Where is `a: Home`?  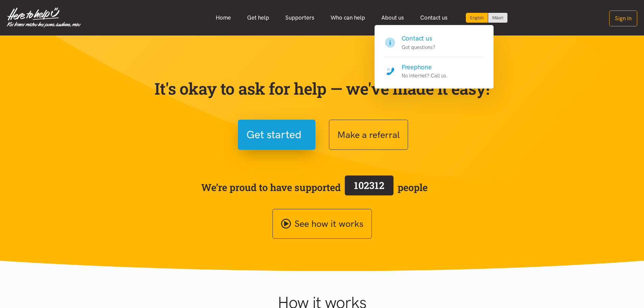 a: Home is located at coordinates (223, 17).